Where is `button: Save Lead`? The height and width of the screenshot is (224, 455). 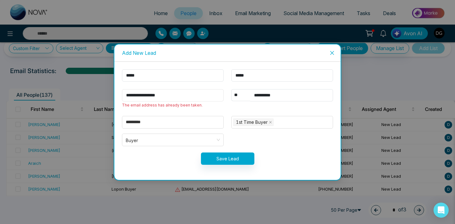 button: Save Lead is located at coordinates (227, 159).